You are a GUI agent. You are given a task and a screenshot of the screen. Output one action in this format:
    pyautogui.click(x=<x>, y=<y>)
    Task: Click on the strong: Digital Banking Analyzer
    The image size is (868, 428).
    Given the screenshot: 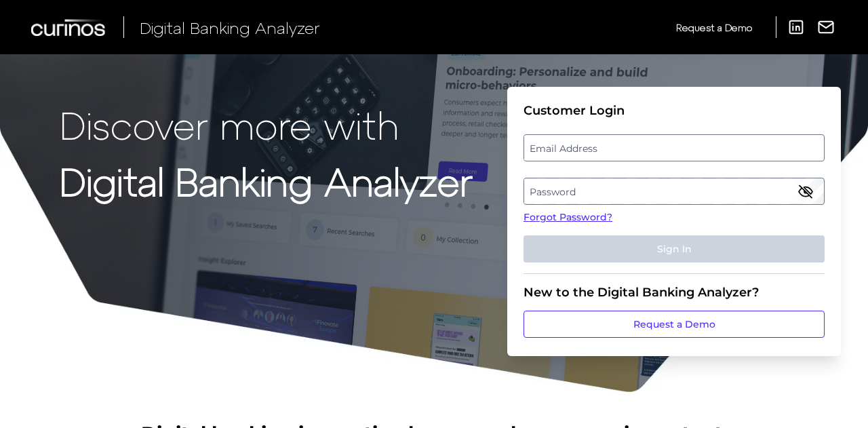 What is the action you would take?
    pyautogui.click(x=266, y=181)
    